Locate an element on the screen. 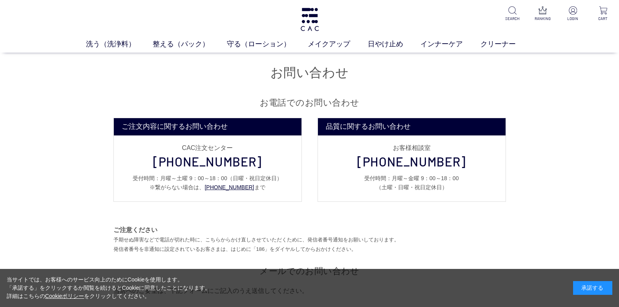 This screenshot has height=307, width=619. a: 日やけ止め is located at coordinates (394, 44).